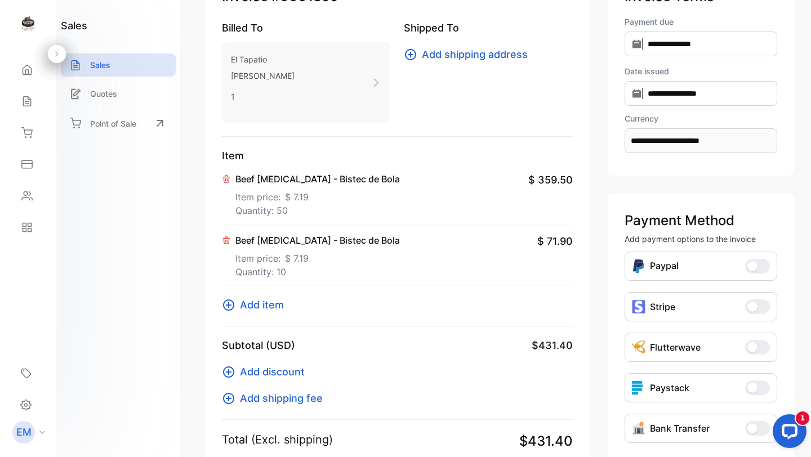 The image size is (811, 457). What do you see at coordinates (701, 239) in the screenshot?
I see `p: Add payment options to the invoice` at bounding box center [701, 239].